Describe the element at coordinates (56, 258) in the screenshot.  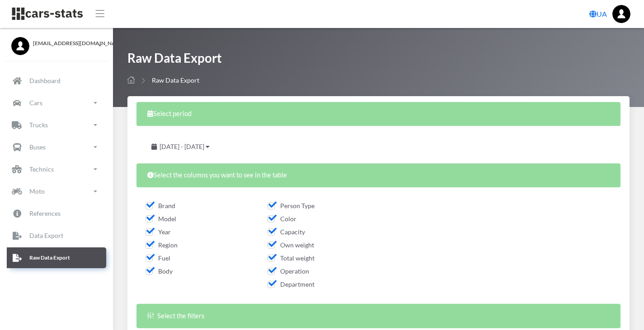
I see `a: Raw Data Export` at that location.